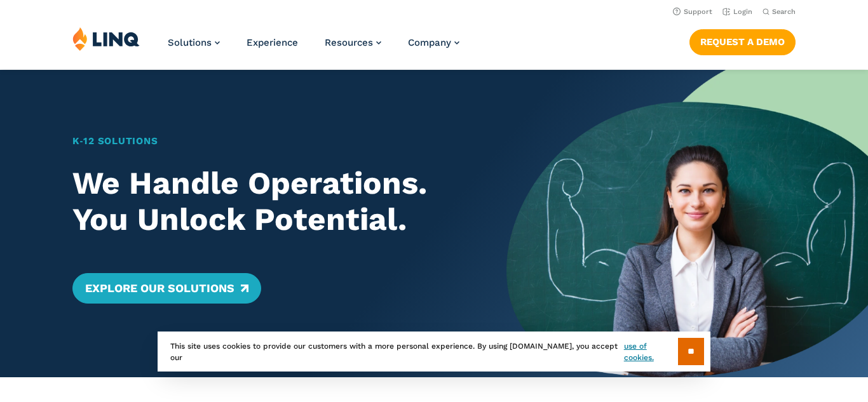 The width and height of the screenshot is (868, 402). I want to click on nav: Button Navigation, so click(743, 40).